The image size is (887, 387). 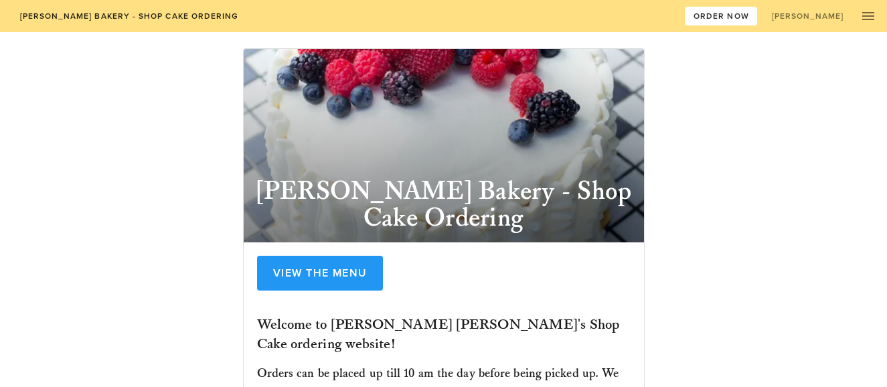 I want to click on a: Order Now, so click(x=721, y=16).